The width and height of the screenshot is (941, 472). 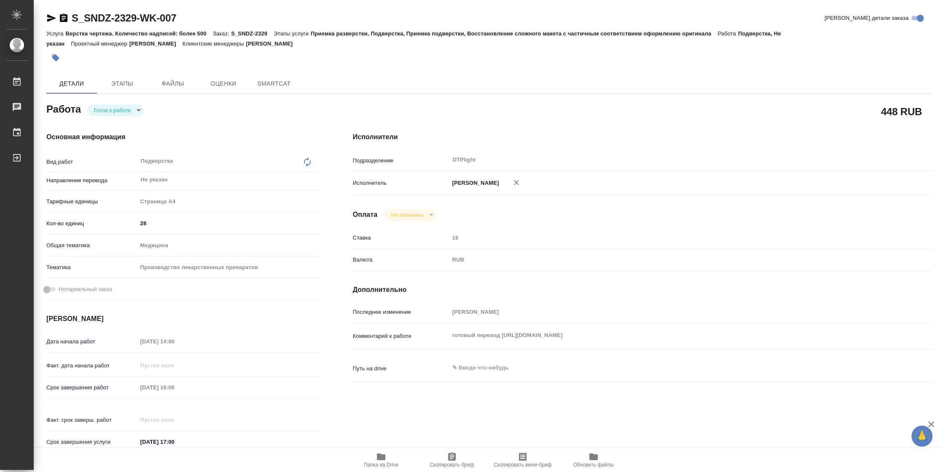 What do you see at coordinates (173, 83) in the screenshot?
I see `span: Файлы` at bounding box center [173, 83].